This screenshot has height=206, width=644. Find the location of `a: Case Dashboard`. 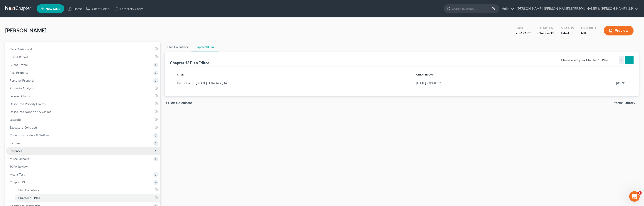

a: Case Dashboard is located at coordinates (83, 49).